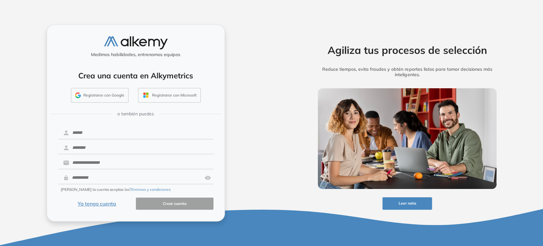 This screenshot has height=246, width=543. Describe the element at coordinates (169, 95) in the screenshot. I see `button: Registrarse con Microsoft` at that location.